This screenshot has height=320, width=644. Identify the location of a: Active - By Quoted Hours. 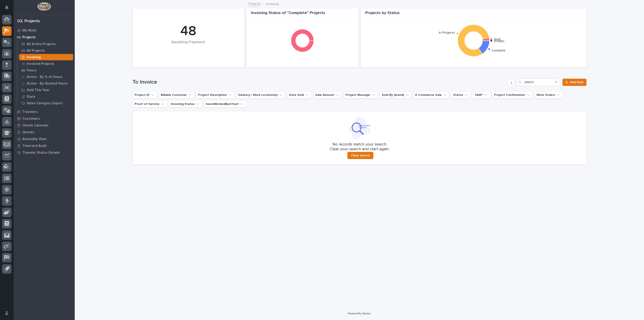
(46, 83).